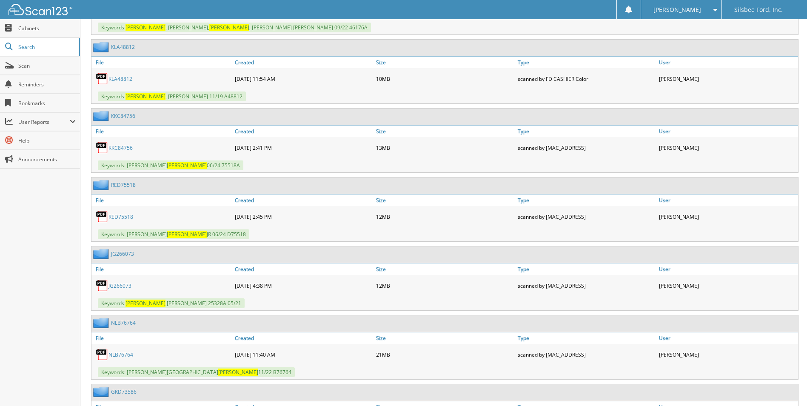  I want to click on span: Reminders, so click(47, 84).